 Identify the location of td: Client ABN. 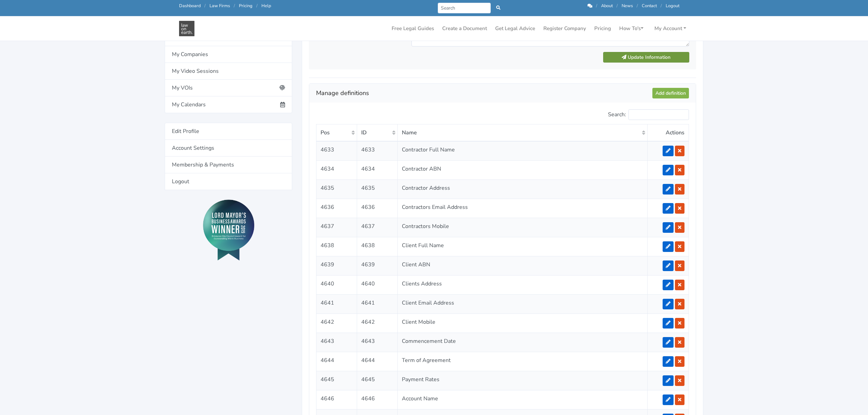
(522, 266).